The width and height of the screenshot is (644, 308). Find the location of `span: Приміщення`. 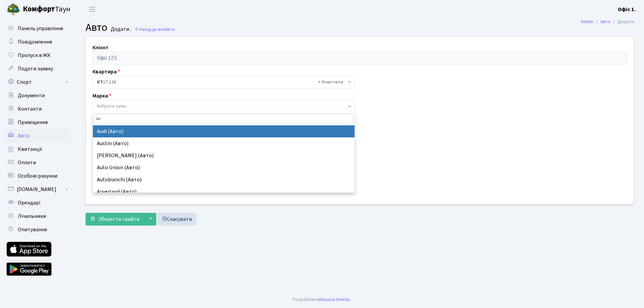

span: Приміщення is located at coordinates (32, 123).